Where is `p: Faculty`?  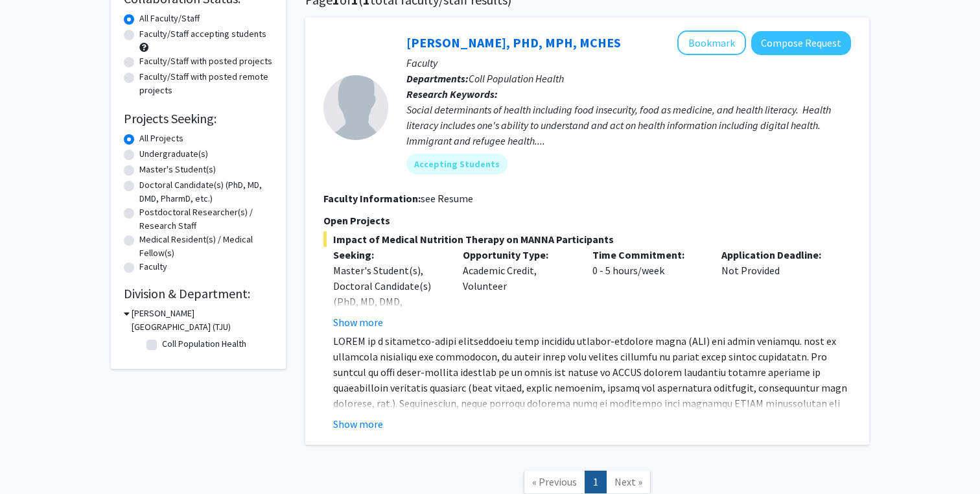 p: Faculty is located at coordinates (629, 63).